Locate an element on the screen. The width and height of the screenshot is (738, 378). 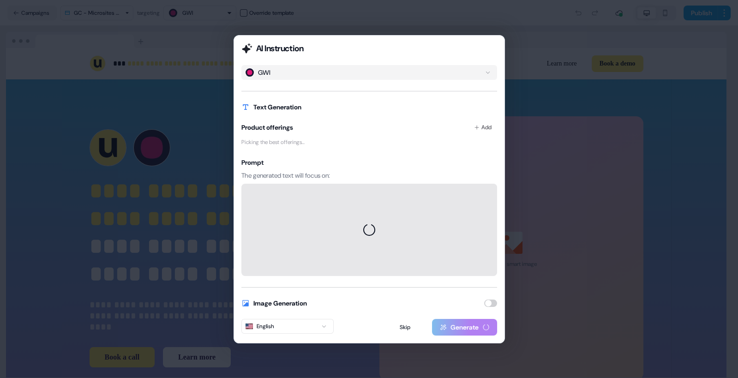
span: Picking the best offerings... is located at coordinates (273, 142).